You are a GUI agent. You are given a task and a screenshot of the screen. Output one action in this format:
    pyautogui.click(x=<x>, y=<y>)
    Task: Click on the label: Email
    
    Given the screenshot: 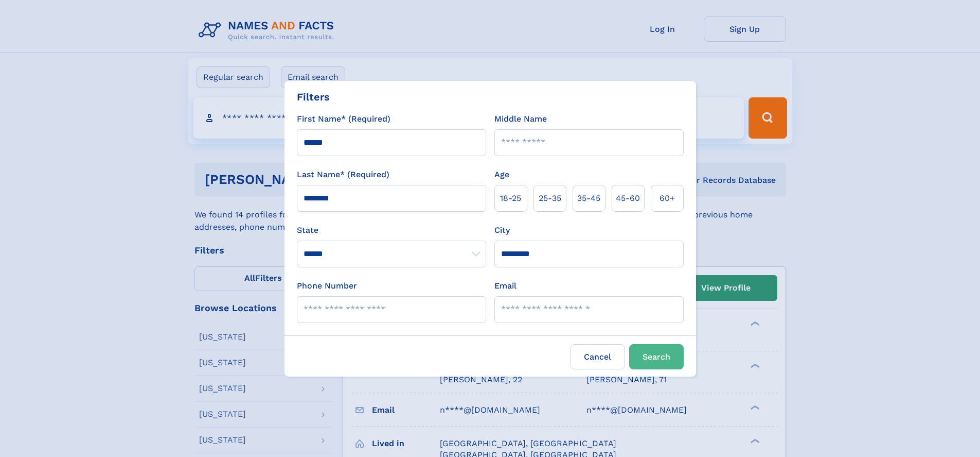 What is the action you would take?
    pyautogui.click(x=505, y=285)
    